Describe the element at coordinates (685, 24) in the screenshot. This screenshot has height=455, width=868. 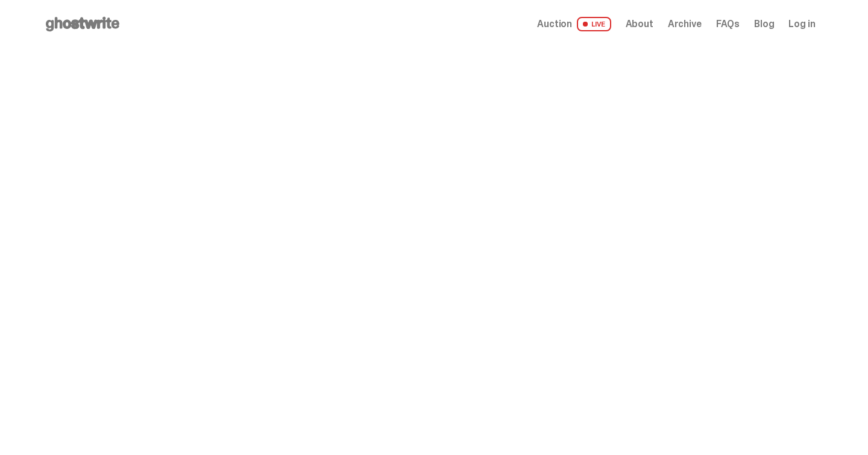
I see `a: Archive` at that location.